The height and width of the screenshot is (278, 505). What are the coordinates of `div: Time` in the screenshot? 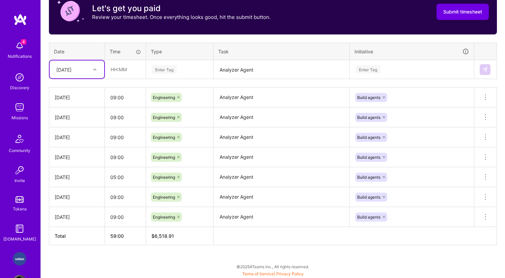 It's located at (125, 51).